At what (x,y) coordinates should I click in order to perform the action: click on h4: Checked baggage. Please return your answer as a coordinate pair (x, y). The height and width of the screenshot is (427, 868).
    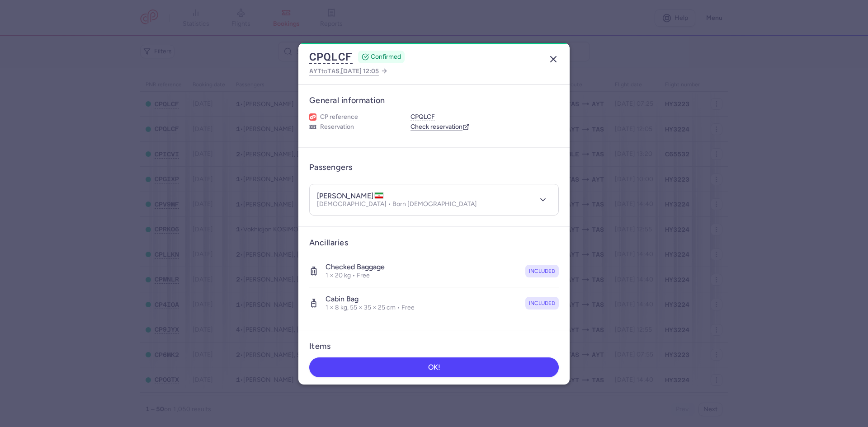
    Looking at the image, I should click on (355, 267).